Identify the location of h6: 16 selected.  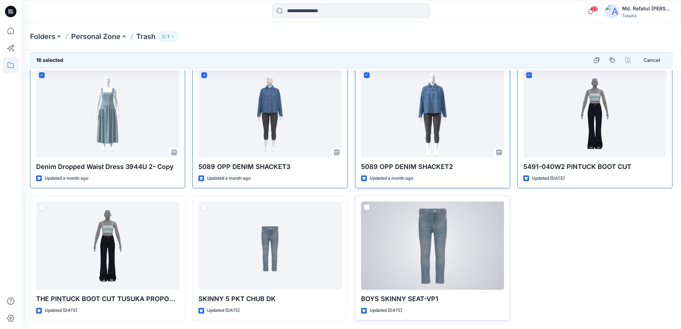
(50, 60).